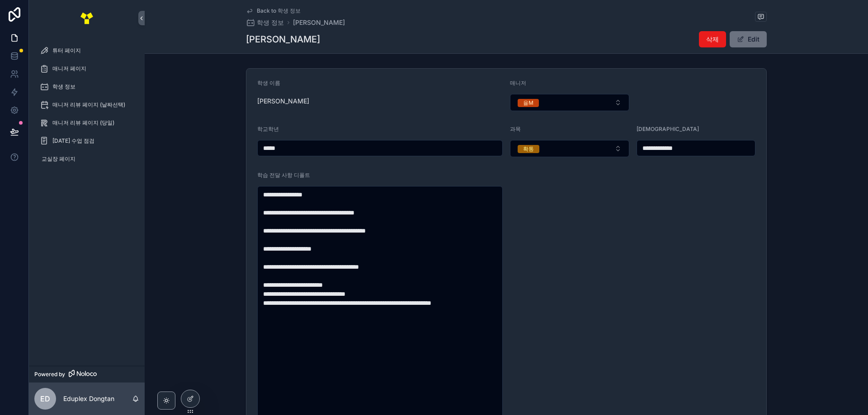 The image size is (868, 415). Describe the element at coordinates (88, 398) in the screenshot. I see `p: Eduplex Dongtan` at that location.